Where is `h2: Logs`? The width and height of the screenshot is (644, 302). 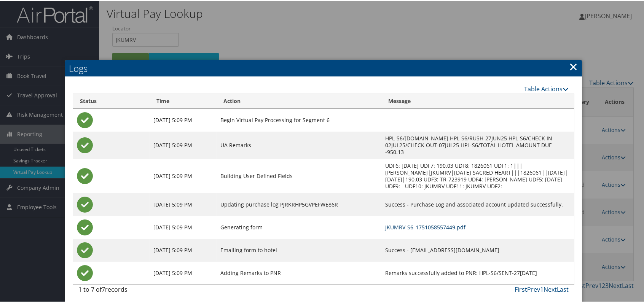
h2: Logs is located at coordinates (323, 68).